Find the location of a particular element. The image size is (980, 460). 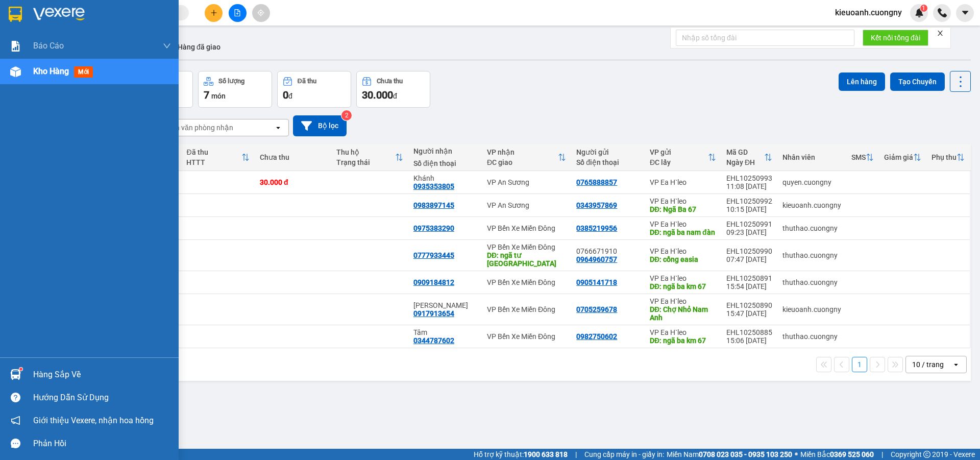

div: Phản hồi is located at coordinates (102, 444).